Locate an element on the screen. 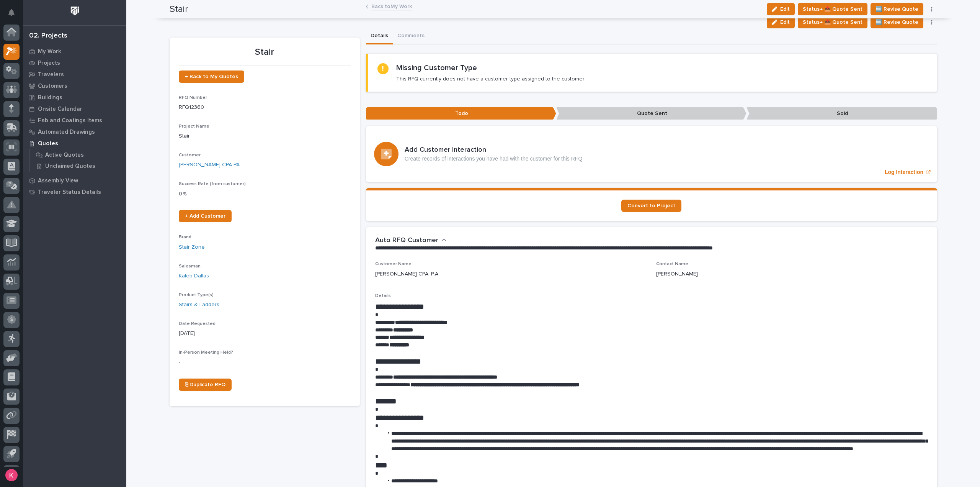 The height and width of the screenshot is (487, 980). p: Unclaimed Quotes is located at coordinates (70, 166).